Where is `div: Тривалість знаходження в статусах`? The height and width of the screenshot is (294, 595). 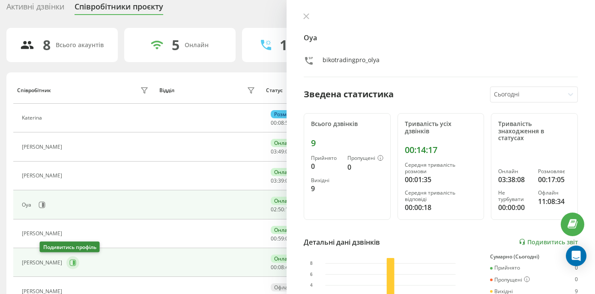
div: Тривалість знаходження в статусах is located at coordinates (534, 131).